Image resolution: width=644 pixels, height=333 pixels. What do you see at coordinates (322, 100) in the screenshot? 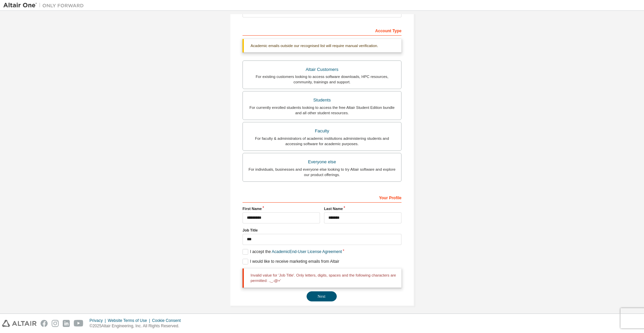
I see `div: Students` at bounding box center [322, 100].